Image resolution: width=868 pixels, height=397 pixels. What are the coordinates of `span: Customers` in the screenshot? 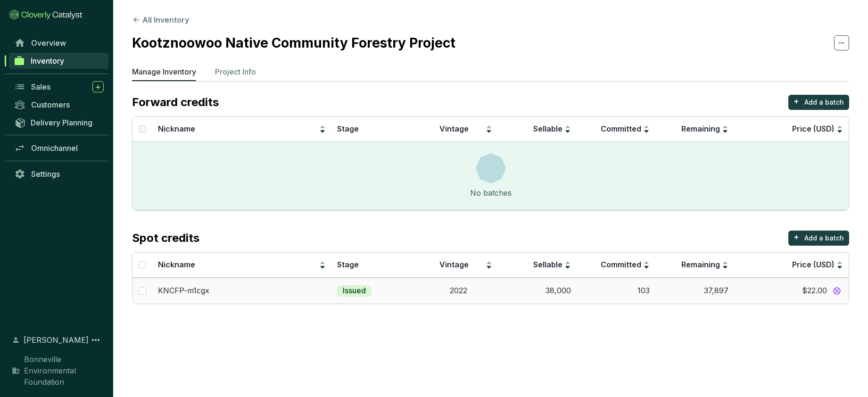 It's located at (51, 105).